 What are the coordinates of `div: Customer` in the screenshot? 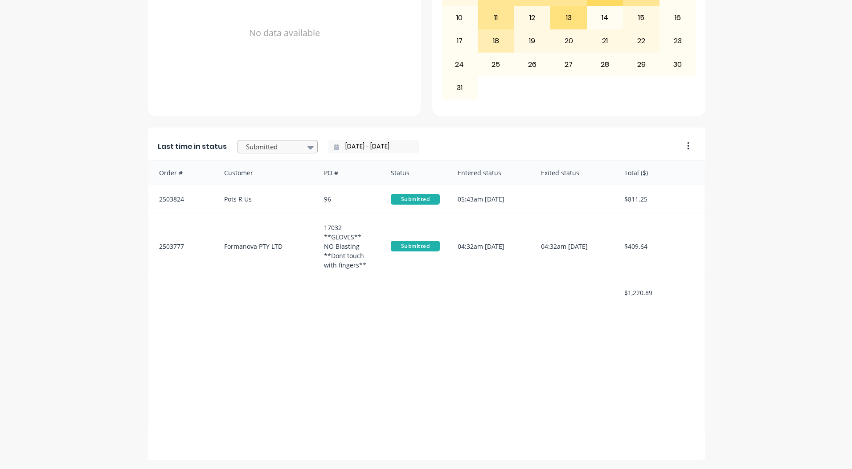 It's located at (265, 172).